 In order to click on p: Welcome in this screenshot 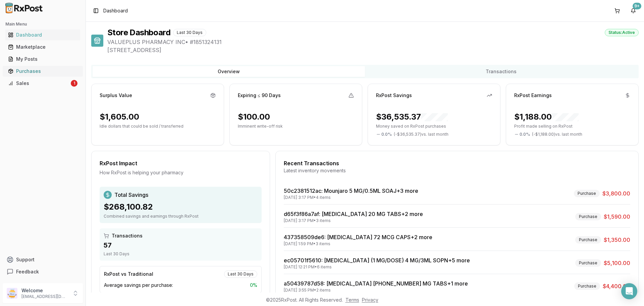, I will do `click(44, 291)`.